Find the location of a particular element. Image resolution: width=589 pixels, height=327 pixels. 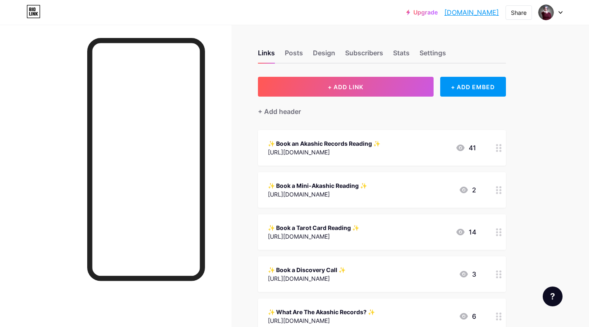

div: + Add header is located at coordinates (279, 112).